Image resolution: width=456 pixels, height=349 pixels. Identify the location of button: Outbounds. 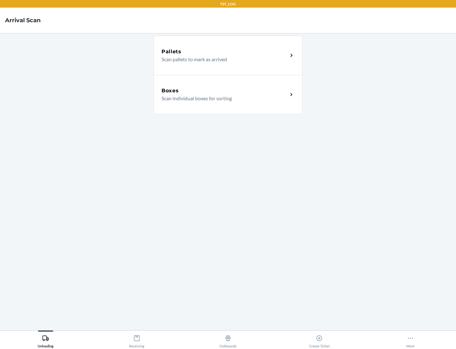
(228, 339).